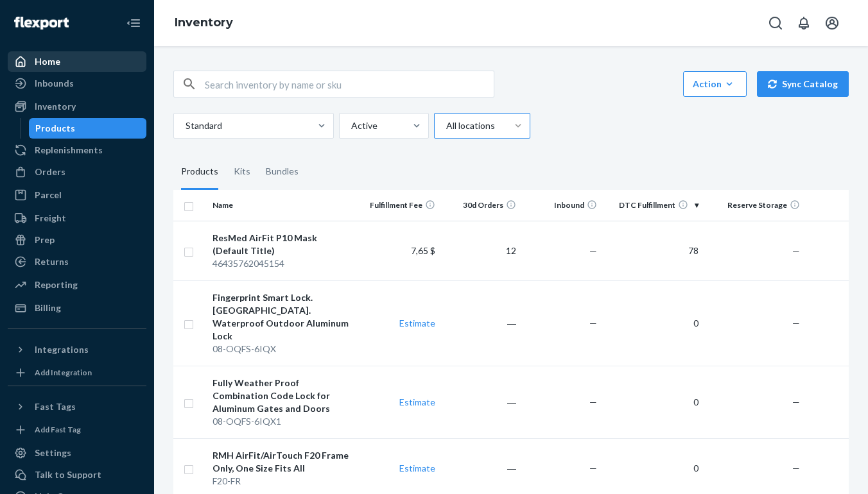  I want to click on button: Open account menu, so click(833, 23).